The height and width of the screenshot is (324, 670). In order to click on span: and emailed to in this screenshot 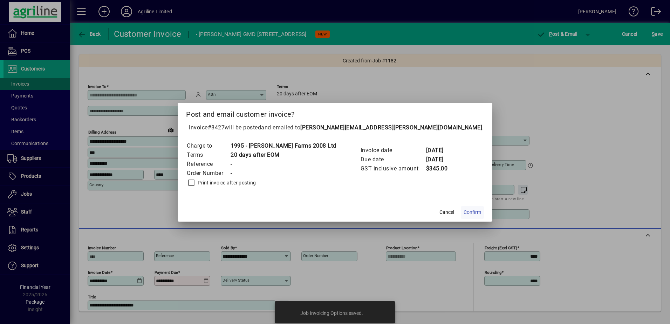, I will do `click(372, 127)`.